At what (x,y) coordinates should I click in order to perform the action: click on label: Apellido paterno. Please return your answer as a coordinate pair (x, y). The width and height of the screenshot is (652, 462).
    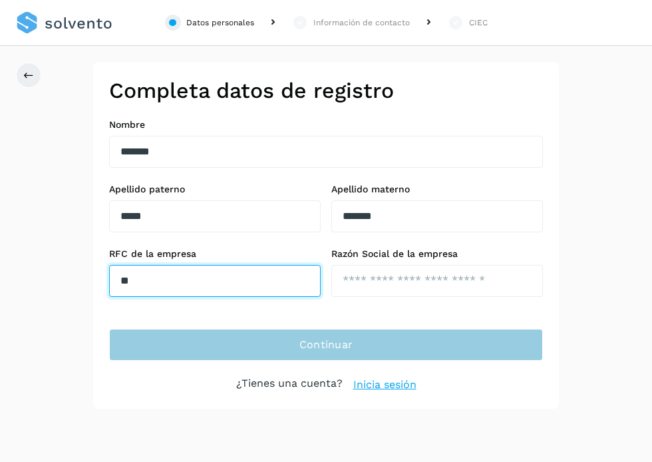
    Looking at the image, I should click on (215, 189).